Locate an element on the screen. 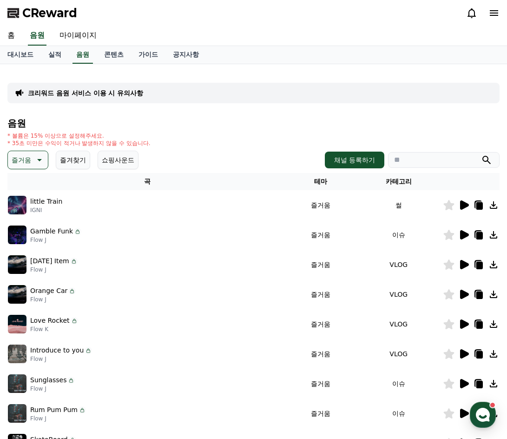  a: 마이페이지 is located at coordinates (78, 36).